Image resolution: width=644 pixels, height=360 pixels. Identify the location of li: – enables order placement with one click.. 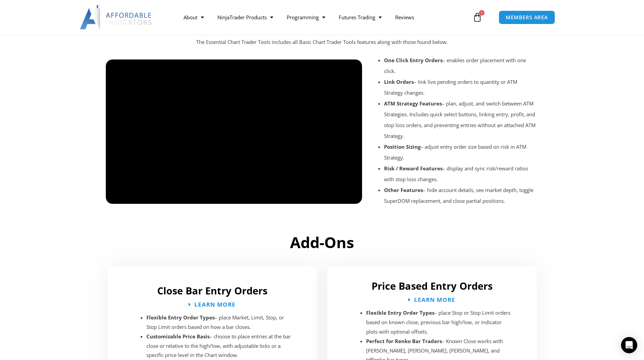
(461, 65).